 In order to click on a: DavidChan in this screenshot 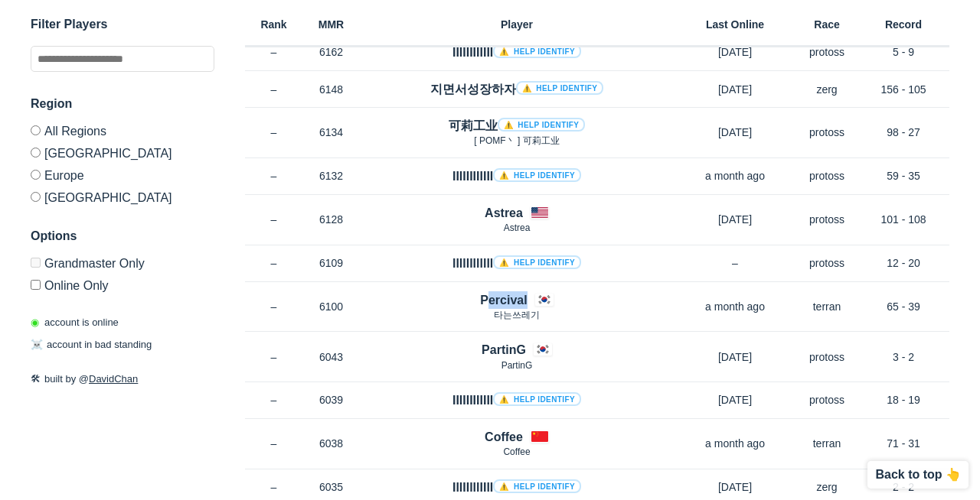, I will do `click(114, 379)`.